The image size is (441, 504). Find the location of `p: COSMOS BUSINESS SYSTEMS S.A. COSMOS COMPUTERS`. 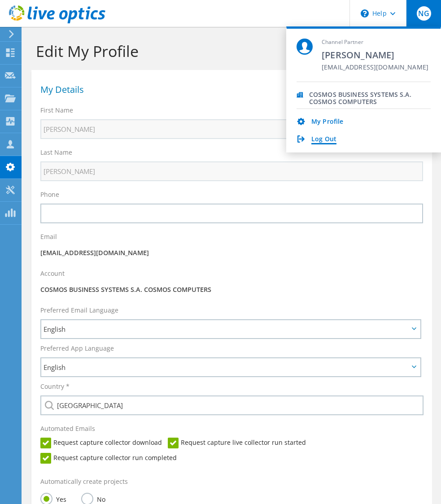

p: COSMOS BUSINESS SYSTEMS S.A. COSMOS COMPUTERS is located at coordinates (232, 290).